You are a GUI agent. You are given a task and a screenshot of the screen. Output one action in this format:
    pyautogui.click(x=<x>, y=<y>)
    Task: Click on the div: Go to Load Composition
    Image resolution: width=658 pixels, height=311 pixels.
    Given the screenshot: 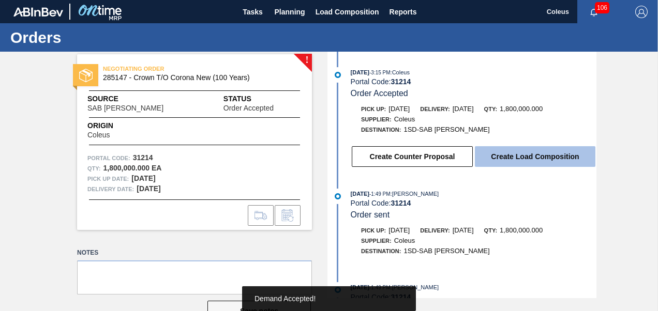 What is the action you would take?
    pyautogui.click(x=261, y=216)
    